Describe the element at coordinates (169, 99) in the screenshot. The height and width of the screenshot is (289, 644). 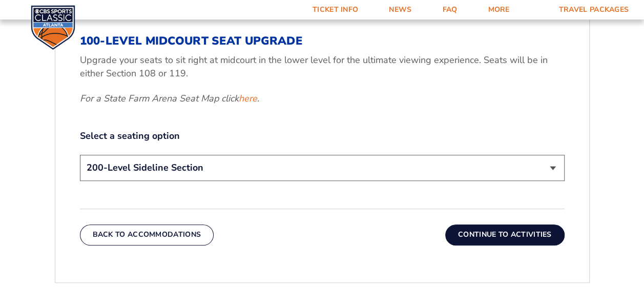
I see `em: For a State Farm Arena Seat Map click .` at that location.